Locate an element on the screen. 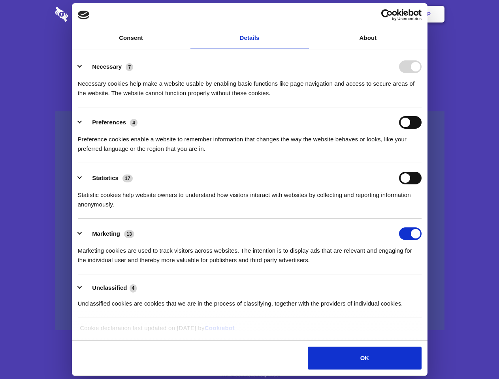  button: OK is located at coordinates (364, 358).